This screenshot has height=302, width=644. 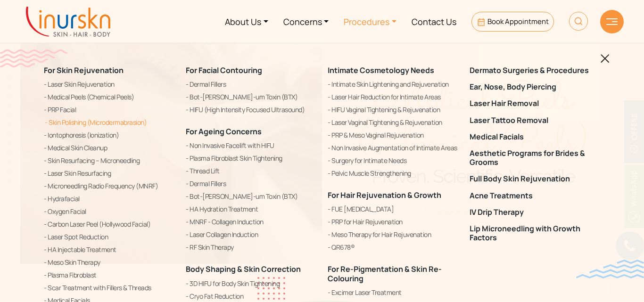 I want to click on a: Skin Resurfacing – Microneedling, so click(x=109, y=161).